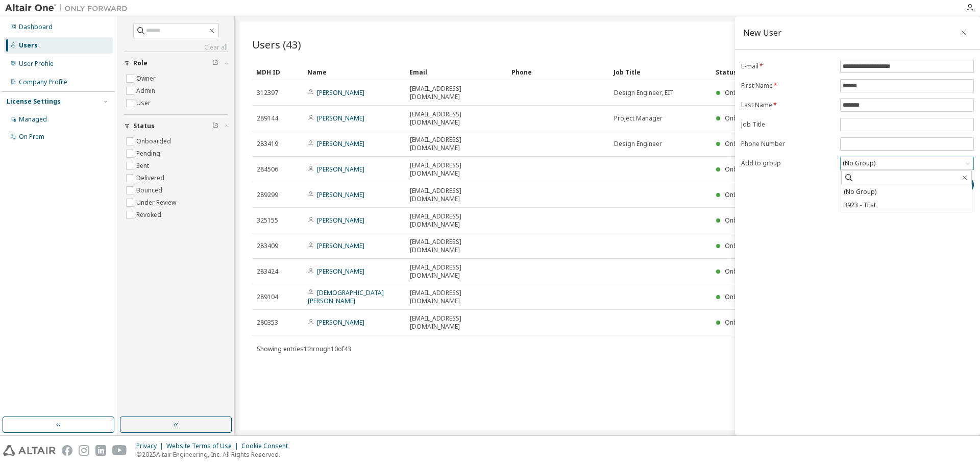 The width and height of the screenshot is (980, 465). I want to click on label: Admin, so click(147, 91).